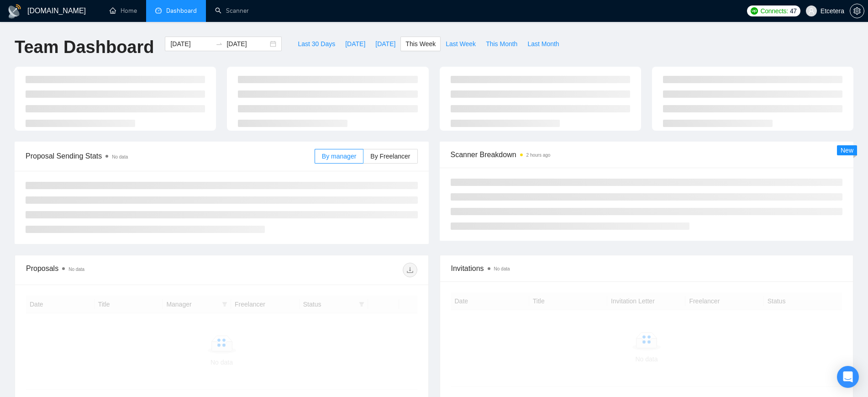 The image size is (868, 397). I want to click on h1: Team Dashboard, so click(84, 47).